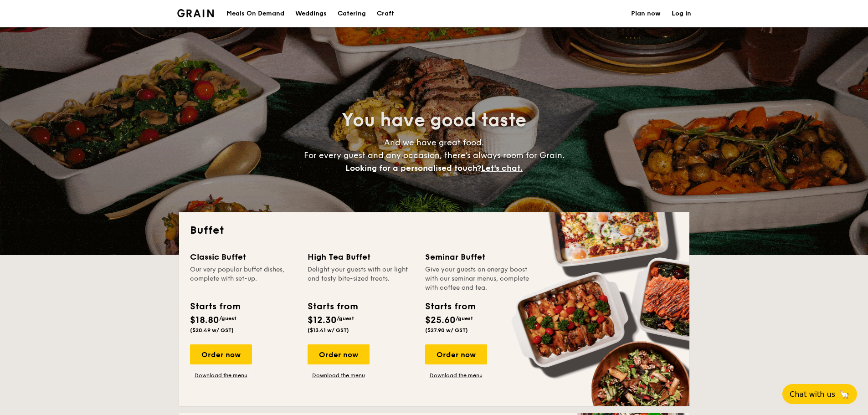 The image size is (868, 415). What do you see at coordinates (413, 168) in the screenshot?
I see `span: Looking for a personalised touch?` at bounding box center [413, 168].